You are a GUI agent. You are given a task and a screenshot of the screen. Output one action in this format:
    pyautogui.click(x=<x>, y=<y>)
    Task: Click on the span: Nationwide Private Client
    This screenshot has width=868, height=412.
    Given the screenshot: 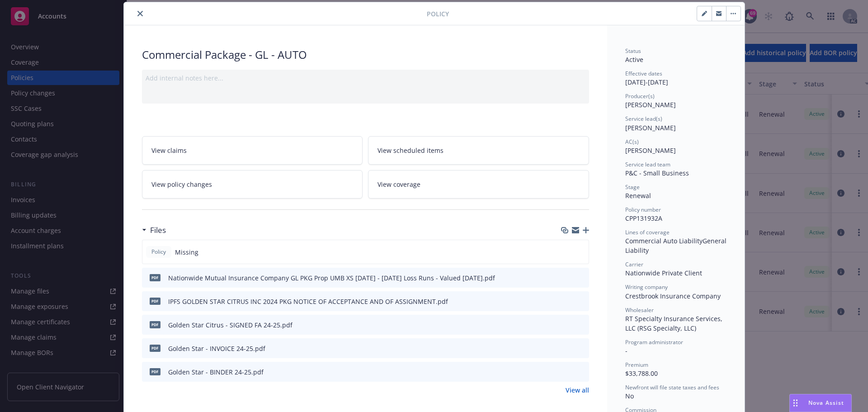 What is the action you would take?
    pyautogui.click(x=663, y=273)
    